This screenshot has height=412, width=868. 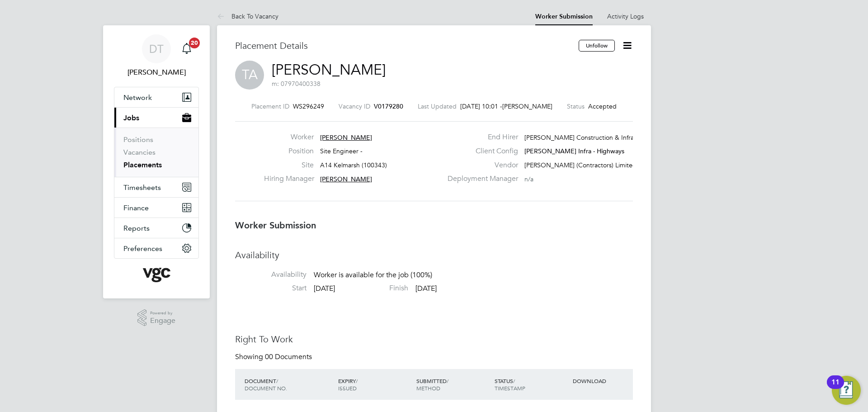 What do you see at coordinates (156, 207) in the screenshot?
I see `button: Finance` at bounding box center [156, 207].